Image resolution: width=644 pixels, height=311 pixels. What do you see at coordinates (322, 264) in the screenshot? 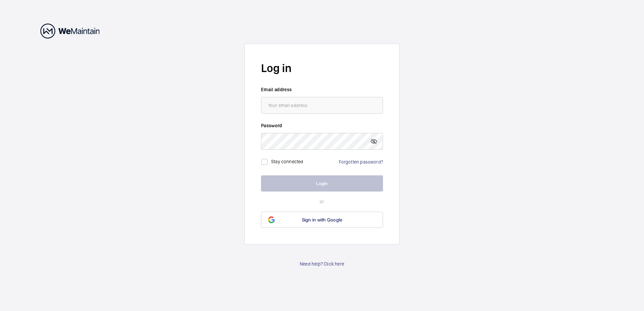
I see `a: Need help? Click here` at bounding box center [322, 264].